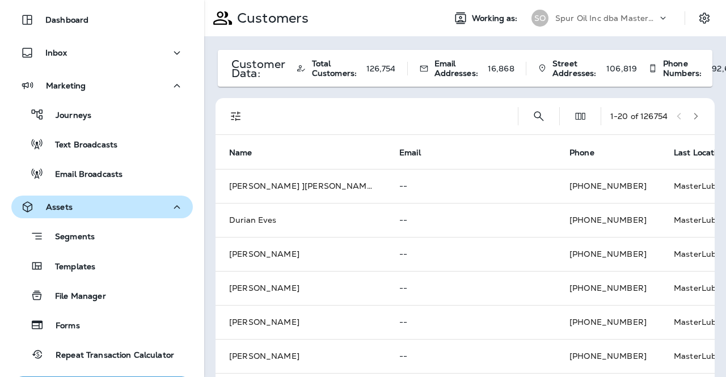 The height and width of the screenshot is (377, 726). Describe the element at coordinates (581, 116) in the screenshot. I see `button: Edit Fields` at that location.